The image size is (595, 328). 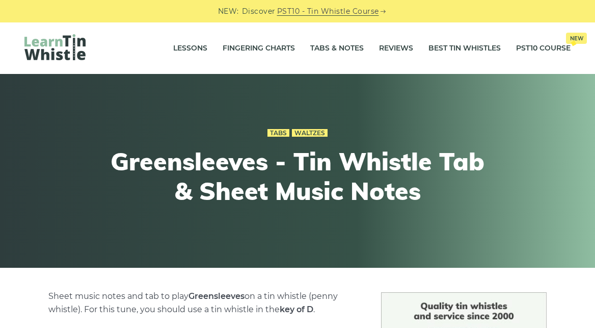 What do you see at coordinates (278, 133) in the screenshot?
I see `a: Tabs` at bounding box center [278, 133].